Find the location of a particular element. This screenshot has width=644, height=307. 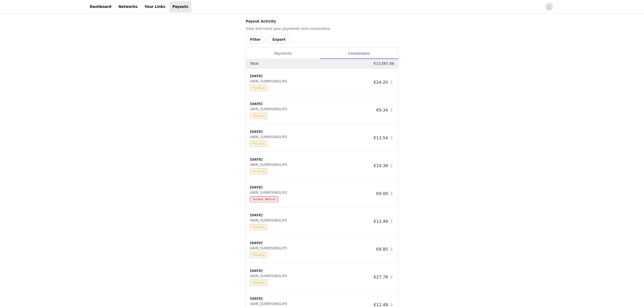

span: €0.00 is located at coordinates (382, 194).